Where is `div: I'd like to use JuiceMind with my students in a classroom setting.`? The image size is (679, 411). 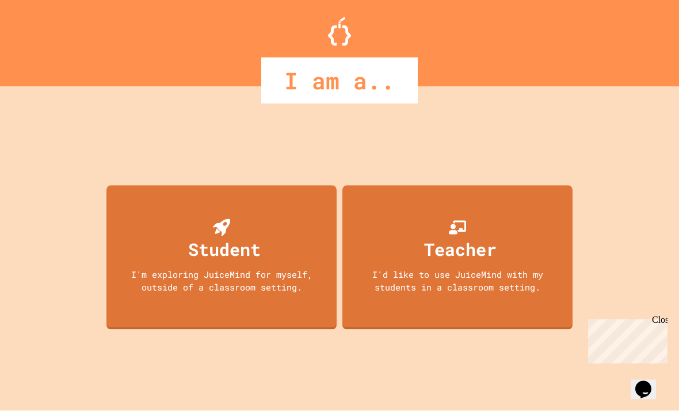 div: I'd like to use JuiceMind with my students in a classroom setting. is located at coordinates (458, 280).